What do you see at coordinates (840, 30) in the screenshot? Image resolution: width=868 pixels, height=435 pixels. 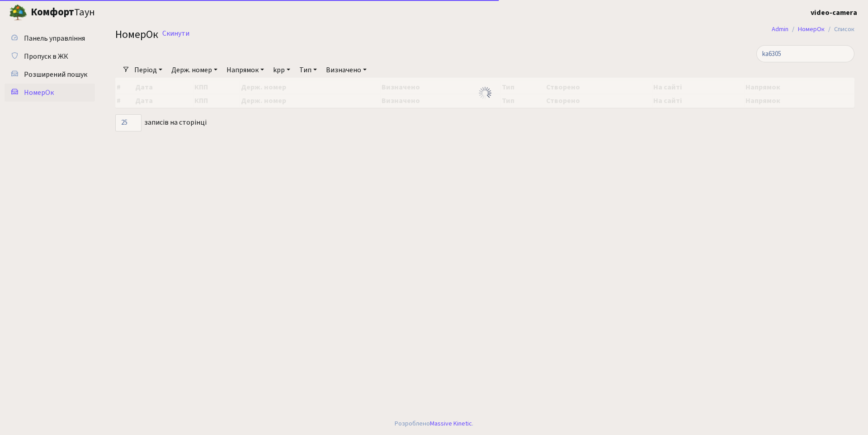 I see `li: Список` at bounding box center [840, 30].